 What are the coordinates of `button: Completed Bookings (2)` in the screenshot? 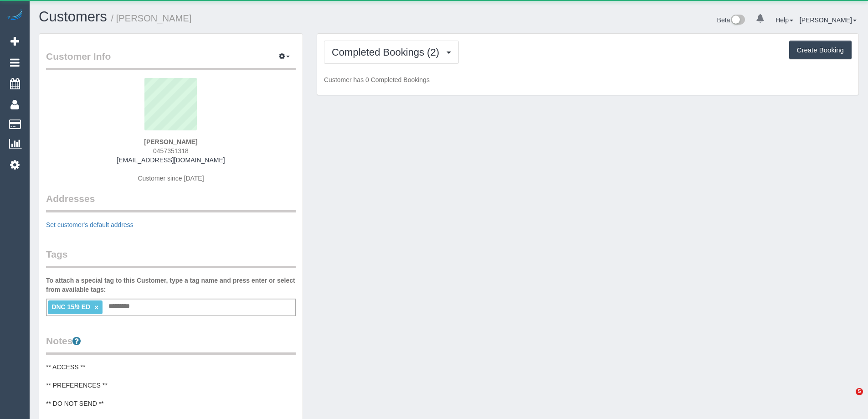 It's located at (392, 52).